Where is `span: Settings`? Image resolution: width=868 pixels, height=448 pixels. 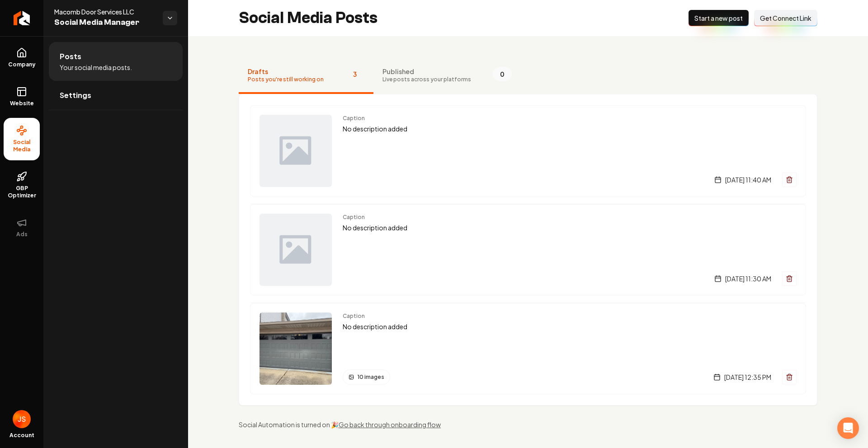 span: Settings is located at coordinates (75, 95).